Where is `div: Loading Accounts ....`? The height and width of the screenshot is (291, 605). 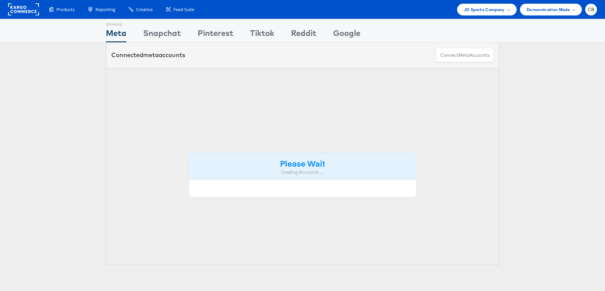
div: Loading Accounts .... is located at coordinates (303, 172).